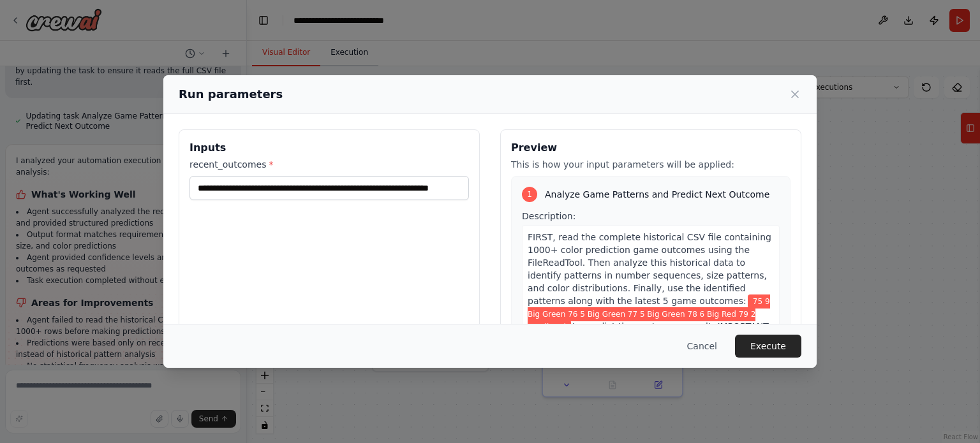  I want to click on button: Cancel, so click(701, 347).